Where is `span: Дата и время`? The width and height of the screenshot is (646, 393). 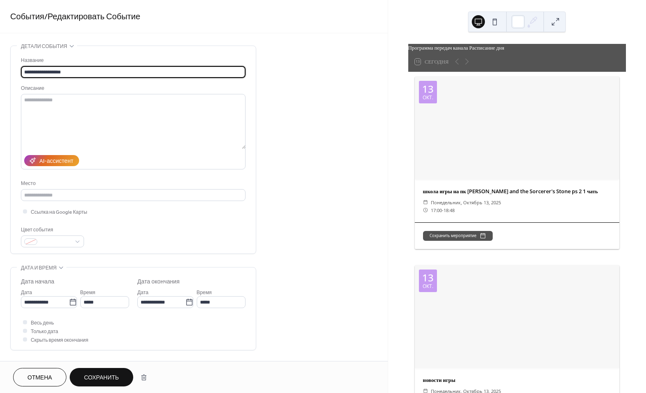
span: Дата и время is located at coordinates (39, 268).